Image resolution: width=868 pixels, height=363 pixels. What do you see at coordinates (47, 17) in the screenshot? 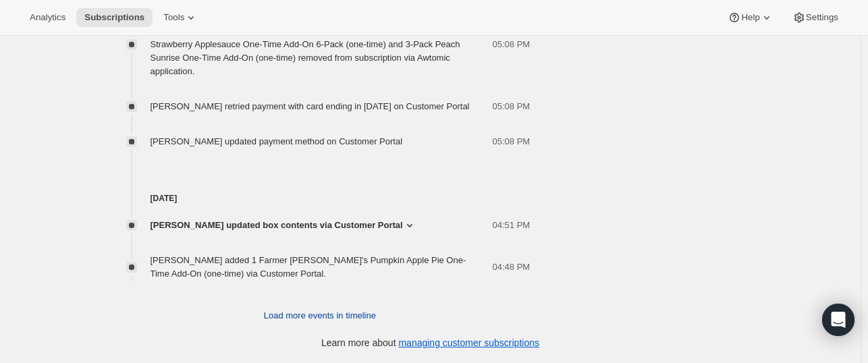
I see `span: Analytics` at bounding box center [47, 17].